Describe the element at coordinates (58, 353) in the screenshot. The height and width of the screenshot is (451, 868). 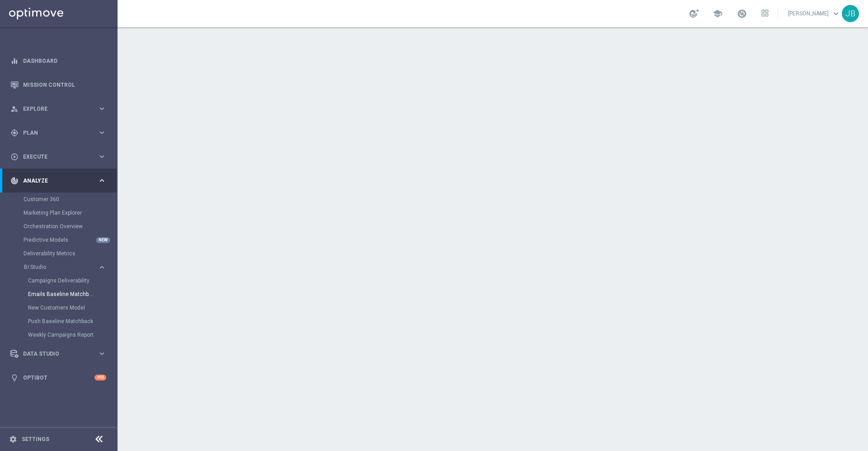
I see `div: Data Studio keyboard_arrow_right` at that location.